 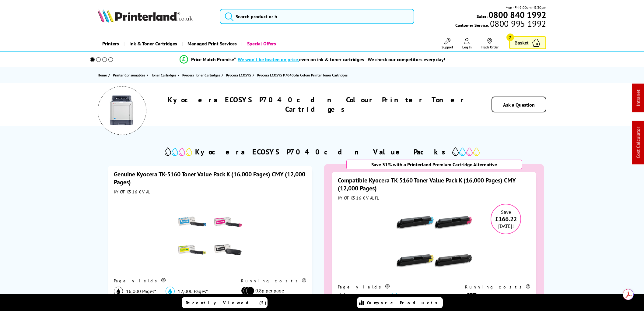 I want to click on span: Mon - Fri 9:00am - 5:30pm, so click(x=526, y=7).